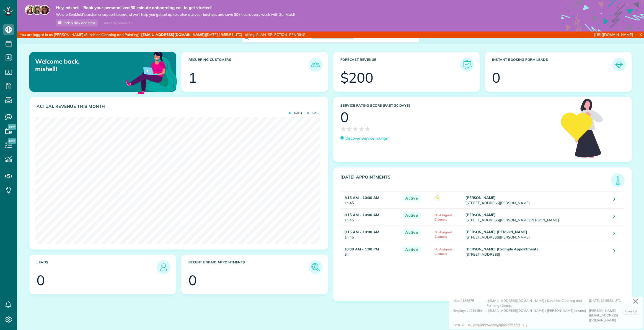 The height and width of the screenshot is (330, 644). Describe the element at coordinates (448, 106) in the screenshot. I see `h3: Service Rating score (past 30 days)` at that location.